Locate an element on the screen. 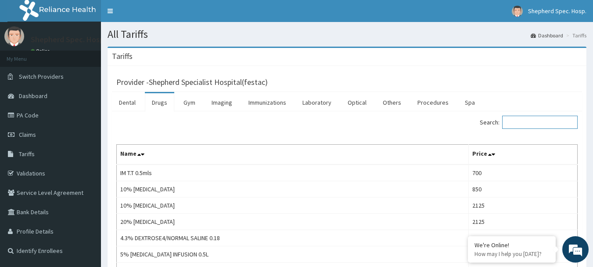  h3: Tariffs is located at coordinates (122, 56).